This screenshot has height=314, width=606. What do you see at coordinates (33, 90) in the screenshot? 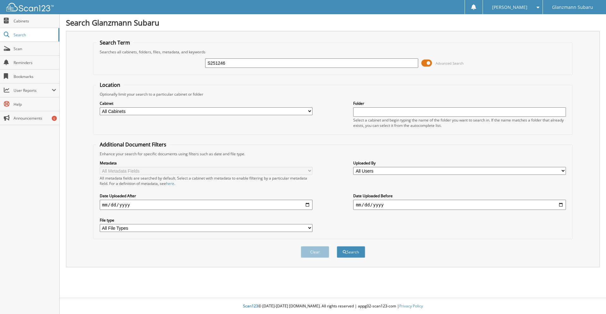
I see `span: User Reports` at bounding box center [33, 90].